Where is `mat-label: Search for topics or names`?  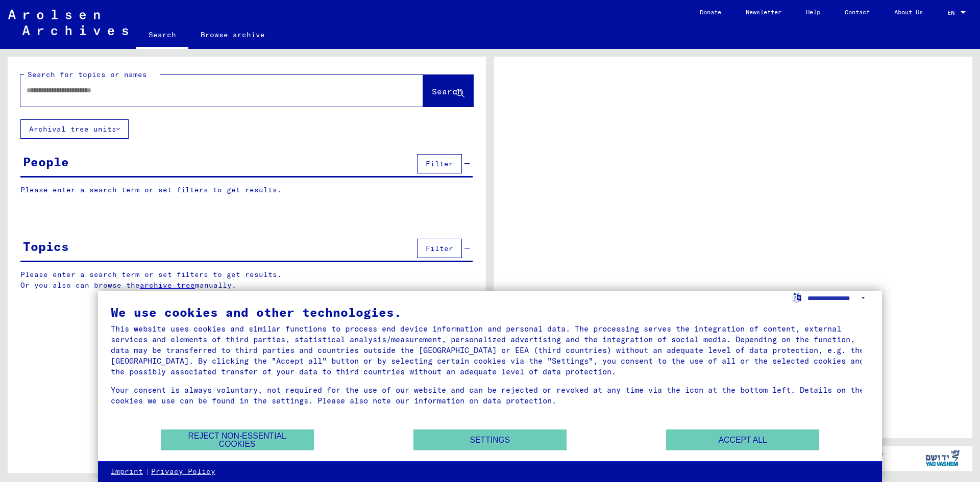 mat-label: Search for topics or names is located at coordinates (87, 74).